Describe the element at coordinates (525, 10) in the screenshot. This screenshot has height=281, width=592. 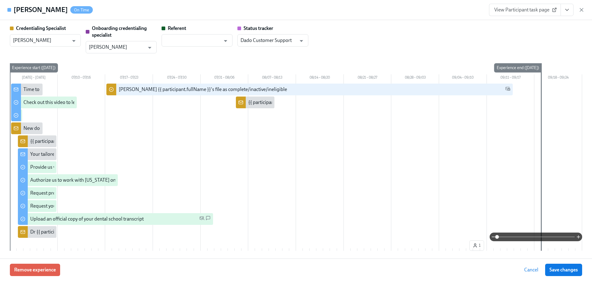
I see `a: View Participant task page` at that location.